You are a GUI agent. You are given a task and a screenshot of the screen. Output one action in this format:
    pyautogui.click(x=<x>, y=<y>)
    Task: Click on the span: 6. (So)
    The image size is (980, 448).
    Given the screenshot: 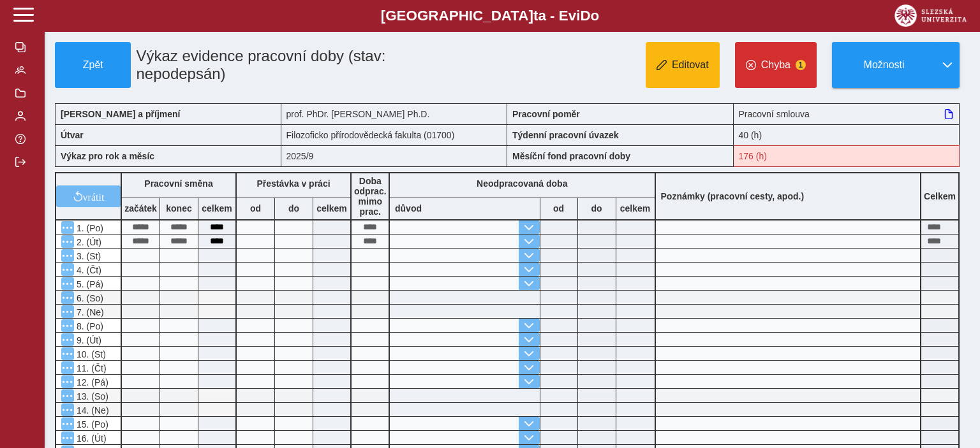 What is the action you would take?
    pyautogui.click(x=89, y=298)
    